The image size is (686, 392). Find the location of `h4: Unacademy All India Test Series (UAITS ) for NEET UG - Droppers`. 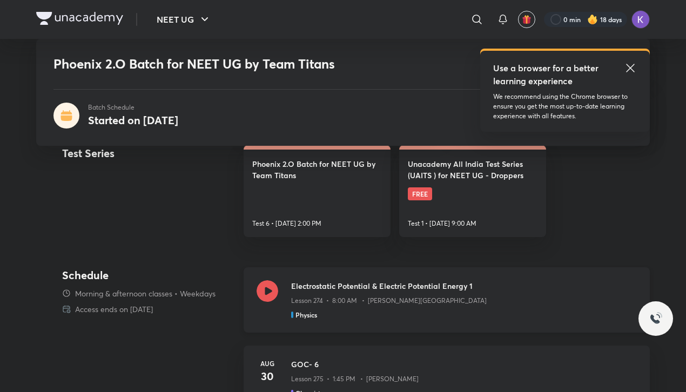

h4: Unacademy All India Test Series (UAITS ) for NEET UG - Droppers is located at coordinates (473, 170).